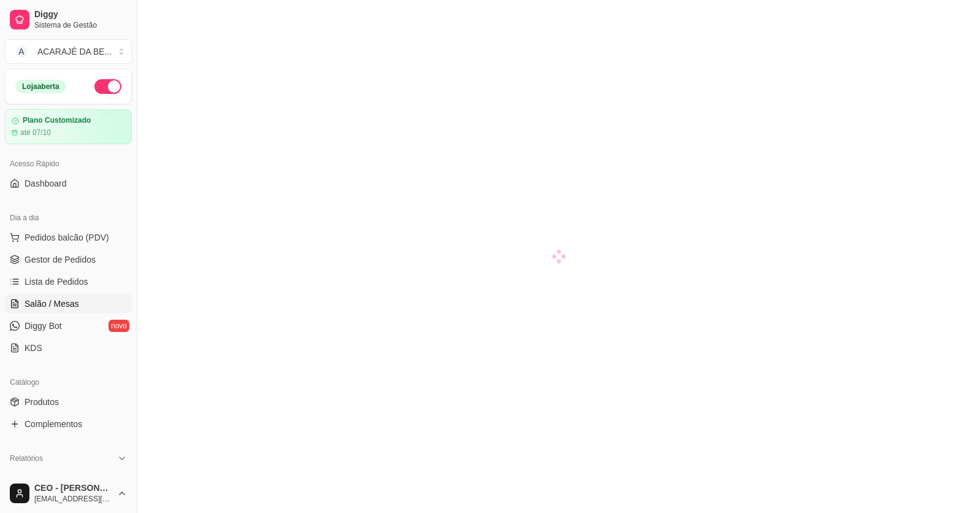 The height and width of the screenshot is (513, 980). I want to click on span: Diggy Bot, so click(43, 325).